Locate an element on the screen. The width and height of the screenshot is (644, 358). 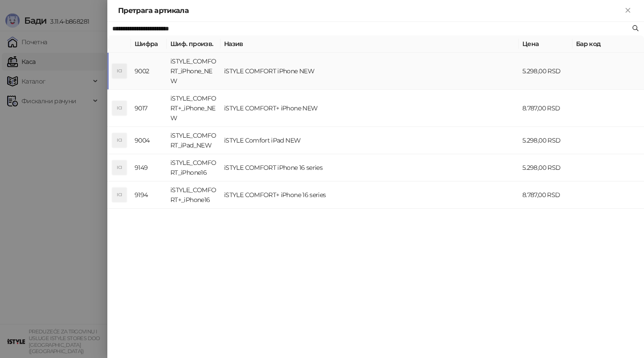
td: 9004 is located at coordinates (149, 140).